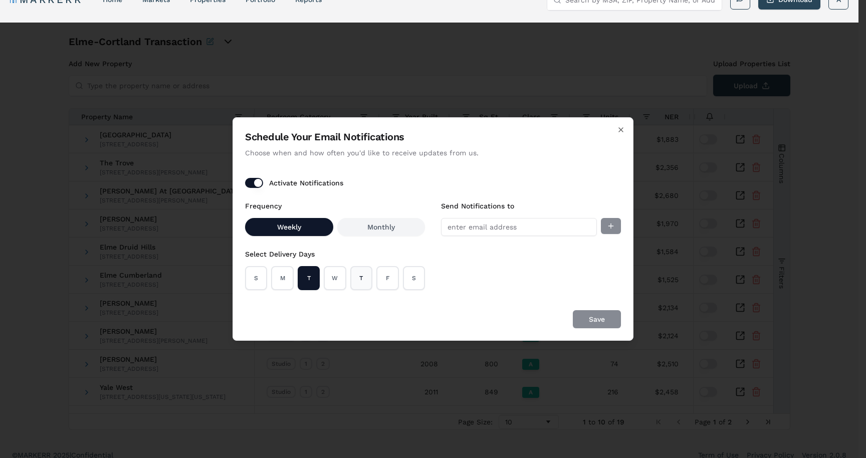 The image size is (866, 458). Describe the element at coordinates (263, 206) in the screenshot. I see `label: Frequency` at that location.